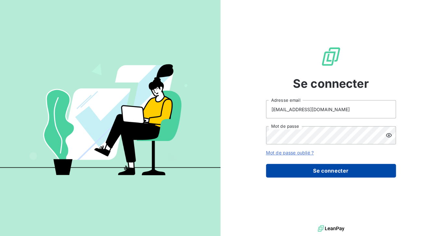 The width and height of the screenshot is (441, 236). I want to click on span: Se connecter, so click(331, 83).